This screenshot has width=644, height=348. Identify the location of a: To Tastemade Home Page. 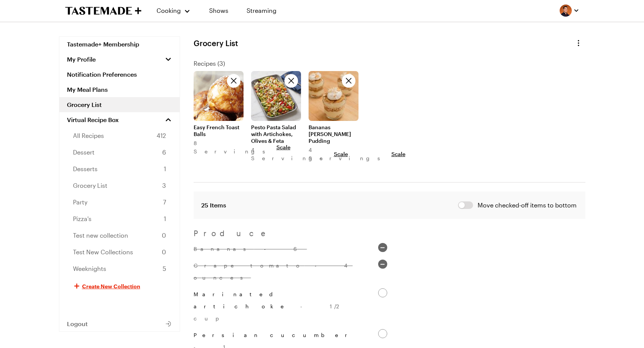
(103, 11).